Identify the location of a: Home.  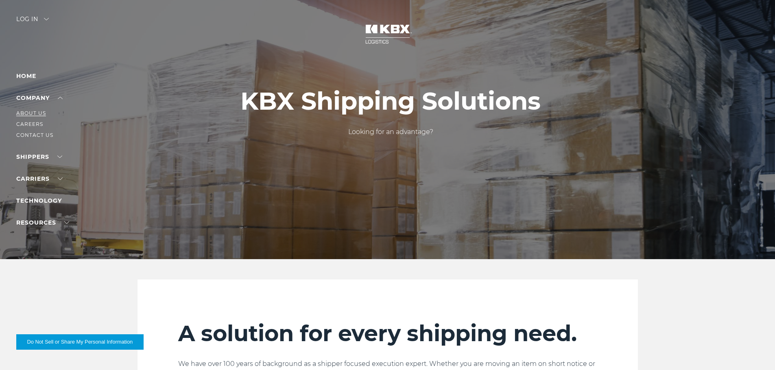
(26, 76).